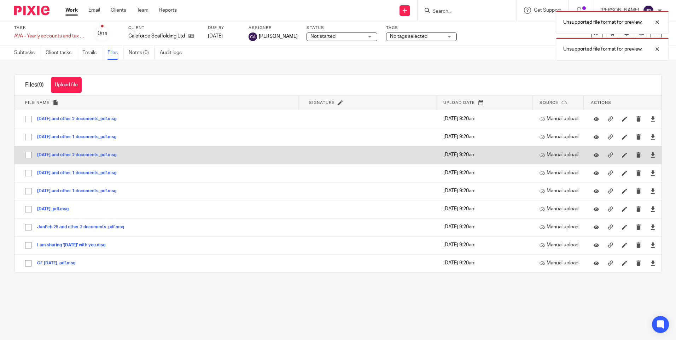  I want to click on small: /13, so click(104, 34).